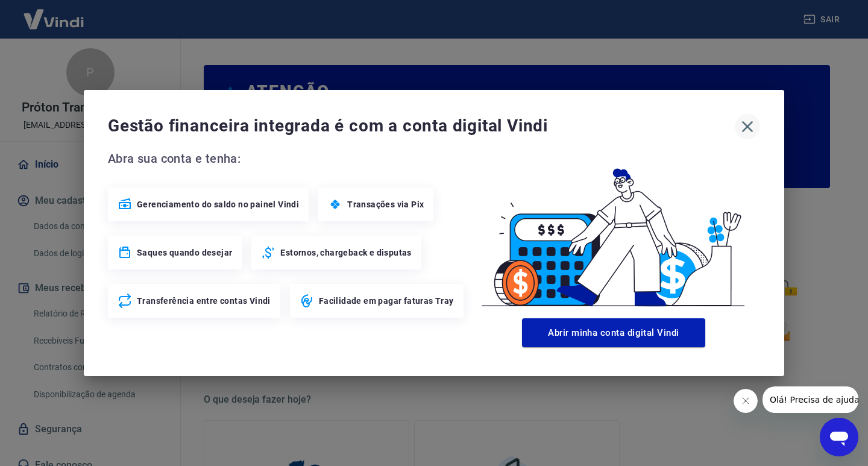 This screenshot has height=466, width=868. Describe the element at coordinates (613, 231) in the screenshot. I see `img: Good Billing` at that location.